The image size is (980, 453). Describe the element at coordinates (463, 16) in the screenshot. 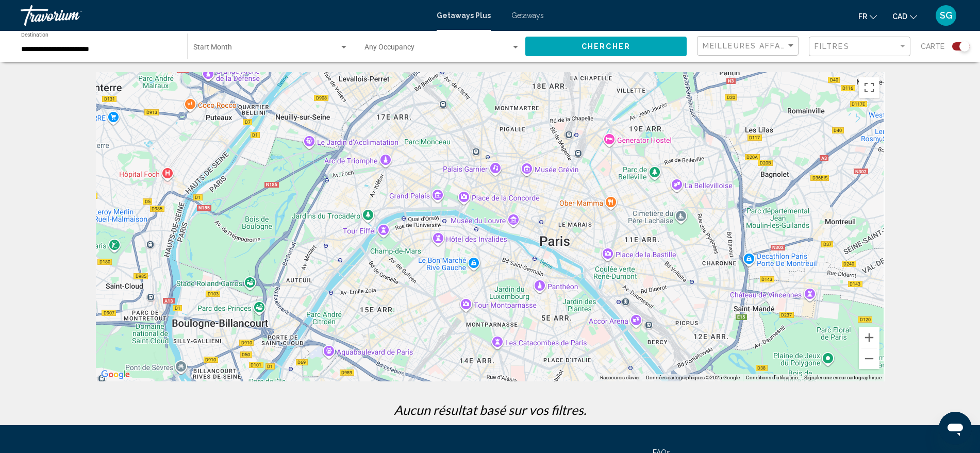

I see `span: Getaways Plus` at that location.